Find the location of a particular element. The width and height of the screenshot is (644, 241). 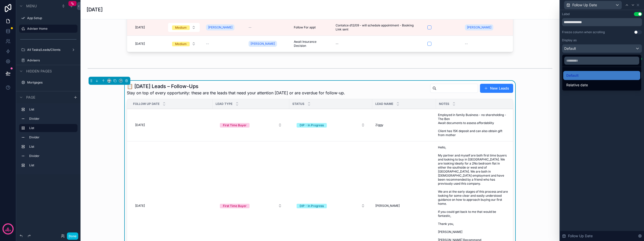

span: Page is located at coordinates (31, 97).